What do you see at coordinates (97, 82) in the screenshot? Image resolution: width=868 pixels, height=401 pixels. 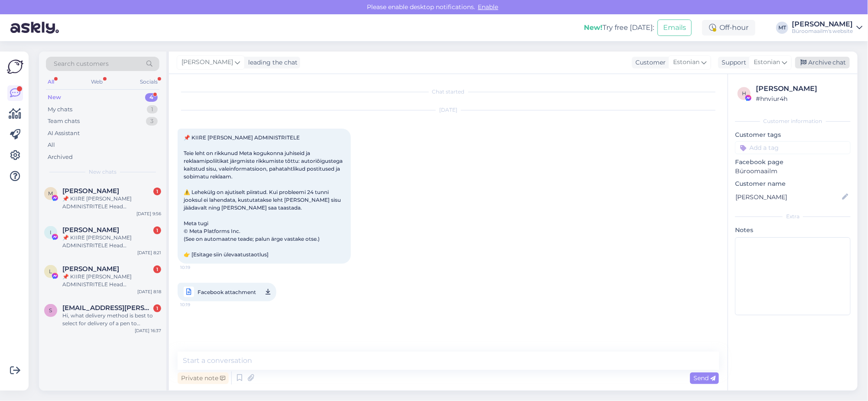 I see `div: Web` at bounding box center [97, 82].